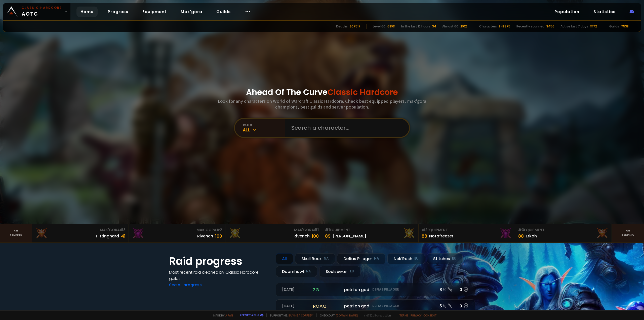  What do you see at coordinates (249, 315) in the screenshot?
I see `a: Report a bug` at bounding box center [249, 315].